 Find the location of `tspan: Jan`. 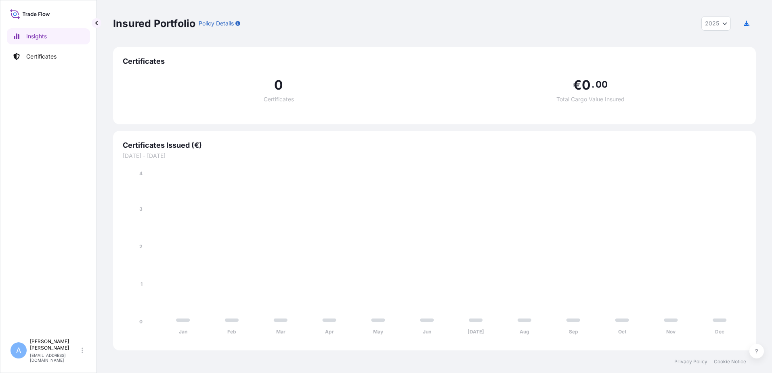

tspan: Jan is located at coordinates (183, 332).